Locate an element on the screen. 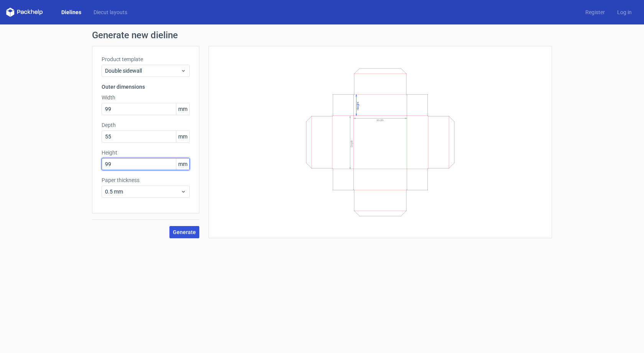 The height and width of the screenshot is (353, 644). text: Height is located at coordinates (357, 106).